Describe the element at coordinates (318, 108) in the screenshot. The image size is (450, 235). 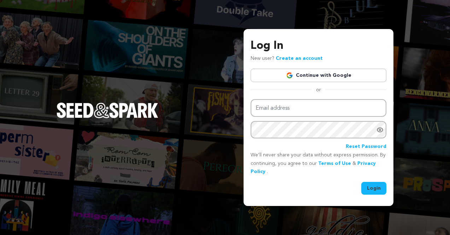
I see `input: Email address` at that location.